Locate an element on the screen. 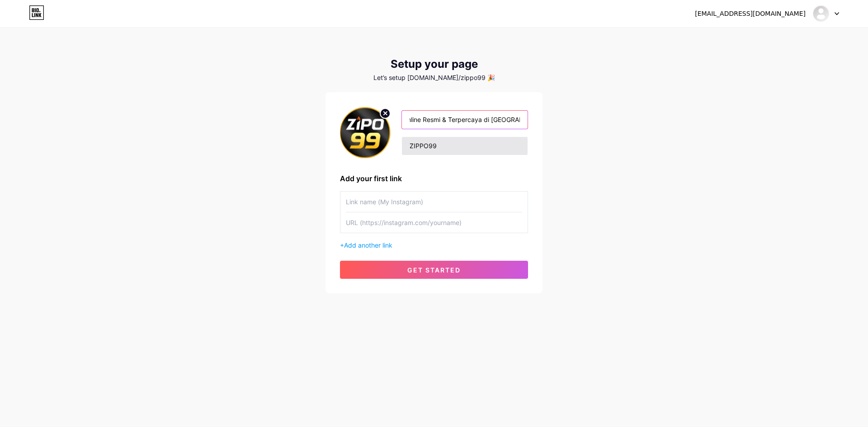 Image resolution: width=868 pixels, height=427 pixels. input: bio is located at coordinates (465, 146).